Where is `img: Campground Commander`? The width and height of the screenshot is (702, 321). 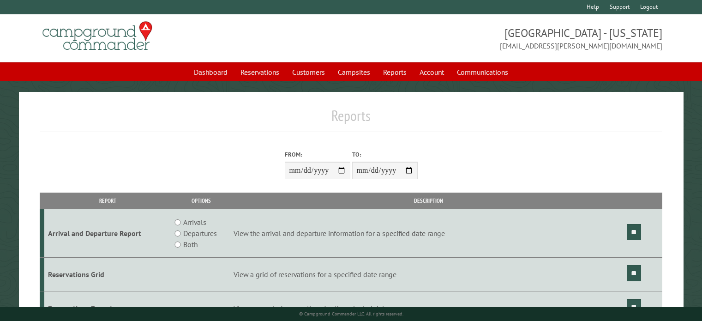
img: Campground Commander is located at coordinates (97, 36).